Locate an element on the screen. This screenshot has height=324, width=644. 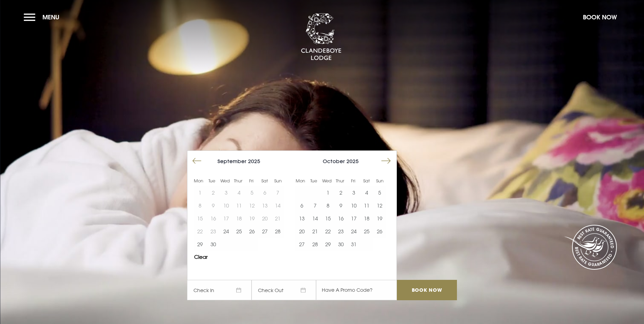
span: Check In is located at coordinates (219, 290).